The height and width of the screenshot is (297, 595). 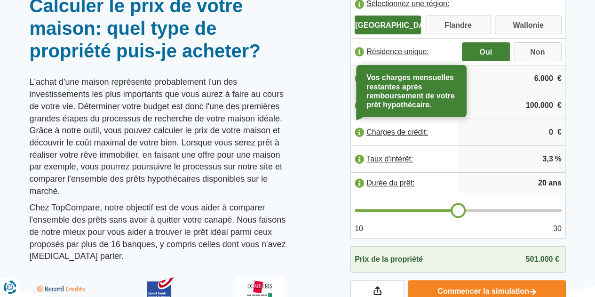 What do you see at coordinates (404, 105) in the screenshot?
I see `label: Apport personnel:` at bounding box center [404, 105].